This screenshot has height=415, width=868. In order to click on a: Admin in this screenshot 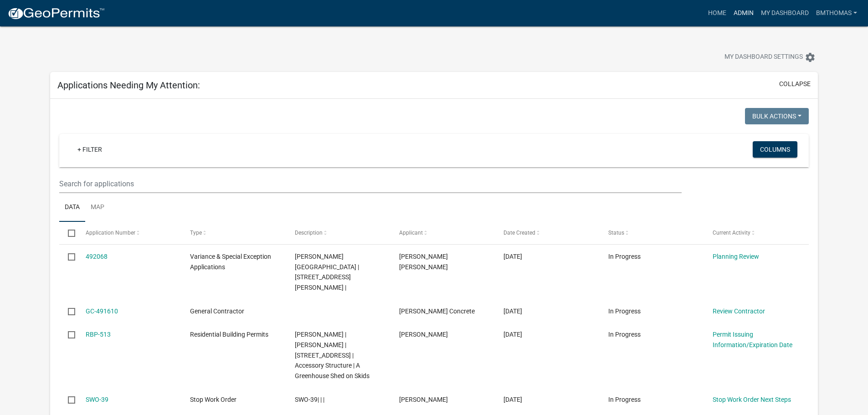, I will do `click(744, 13)`.